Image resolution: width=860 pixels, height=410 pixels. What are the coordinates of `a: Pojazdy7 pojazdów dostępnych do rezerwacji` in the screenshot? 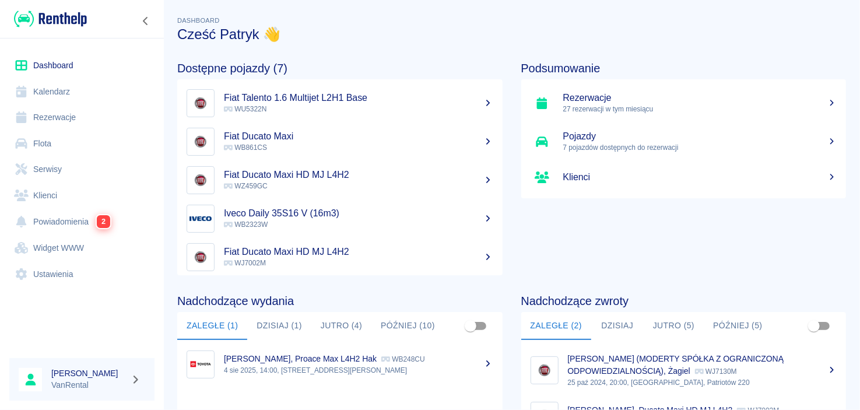 It's located at (684, 142).